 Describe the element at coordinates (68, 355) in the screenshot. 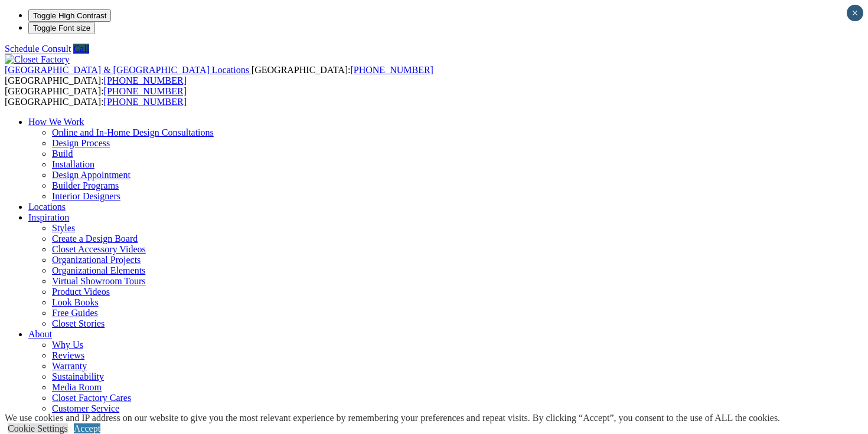

I see `a: Reviews` at that location.